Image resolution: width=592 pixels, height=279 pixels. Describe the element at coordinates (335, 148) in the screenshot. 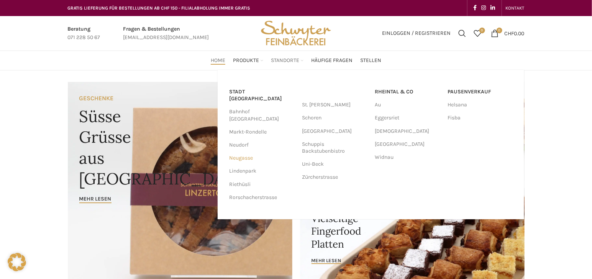

I see `a: Schuppis Backstubenbistro` at that location.